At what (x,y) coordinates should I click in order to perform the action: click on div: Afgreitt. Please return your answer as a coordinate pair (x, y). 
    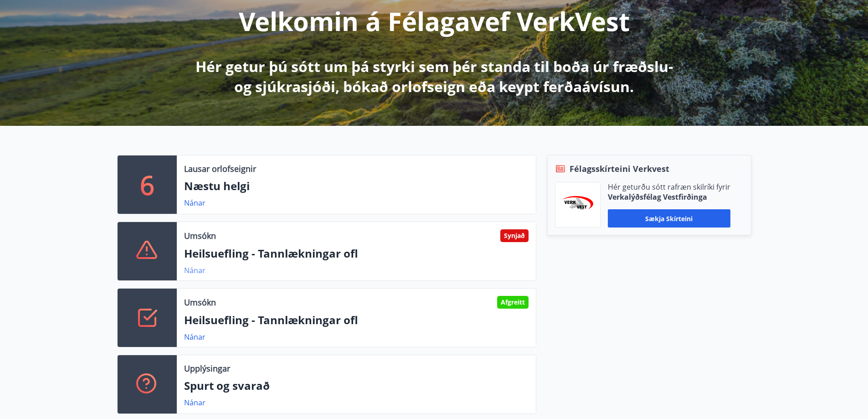
    Looking at the image, I should click on (513, 302).